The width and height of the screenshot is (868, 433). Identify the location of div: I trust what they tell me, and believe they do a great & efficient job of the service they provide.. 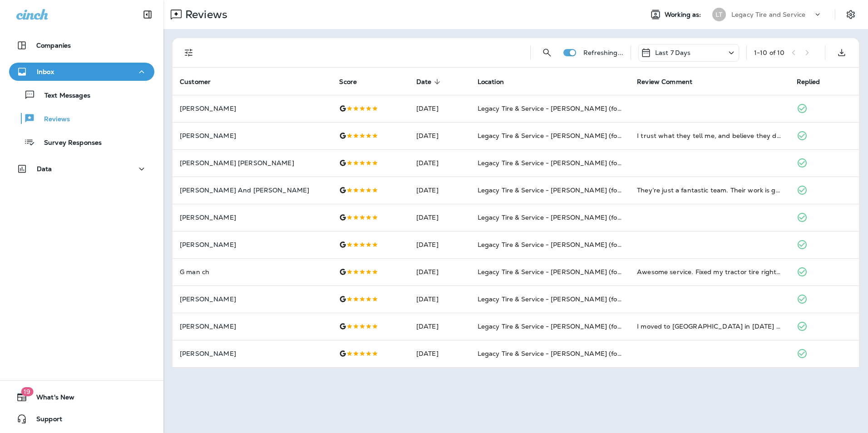
(710, 135).